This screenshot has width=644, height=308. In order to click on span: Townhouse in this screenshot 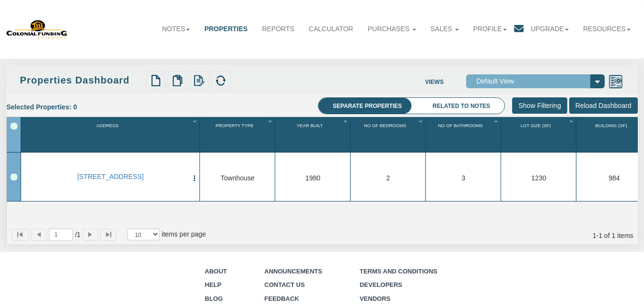, I will do `click(238, 178)`.